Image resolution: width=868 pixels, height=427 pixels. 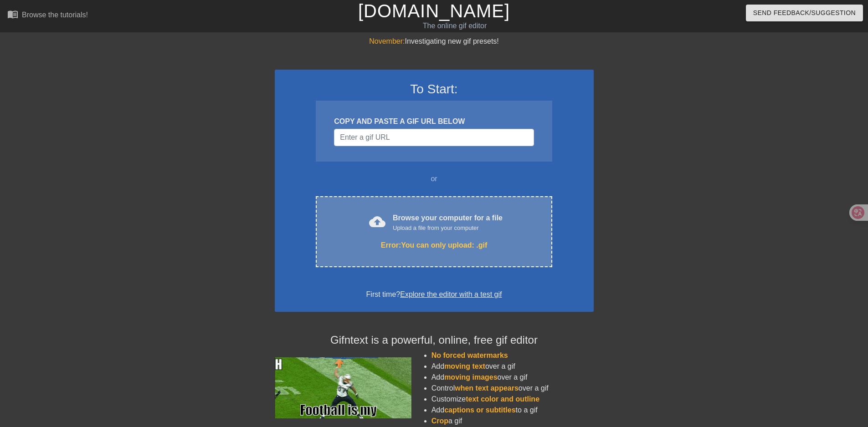 What do you see at coordinates (450, 294) in the screenshot?
I see `a: Explore the editor with a test gif` at bounding box center [450, 294].